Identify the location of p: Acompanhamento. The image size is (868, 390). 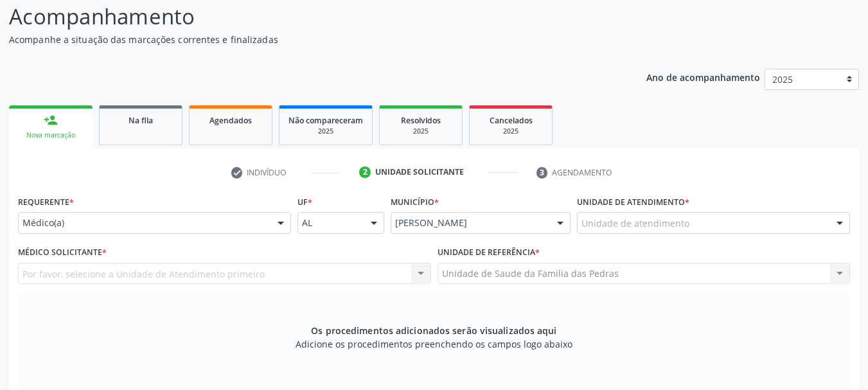
(307, 17).